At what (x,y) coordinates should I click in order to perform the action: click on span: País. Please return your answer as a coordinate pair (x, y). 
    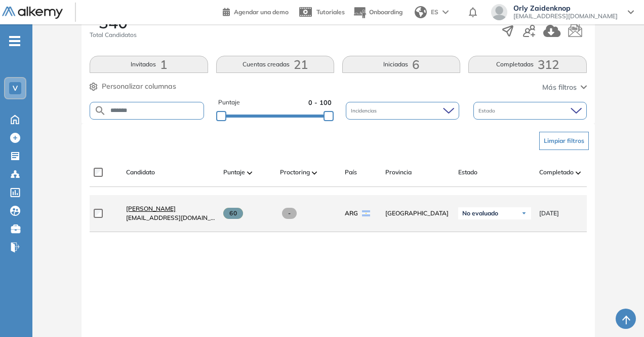
    Looking at the image, I should click on (351, 172).